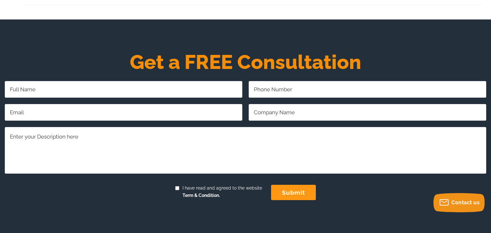  What do you see at coordinates (220, 192) in the screenshot?
I see `span: I have read and agreed to the website` at bounding box center [220, 192].